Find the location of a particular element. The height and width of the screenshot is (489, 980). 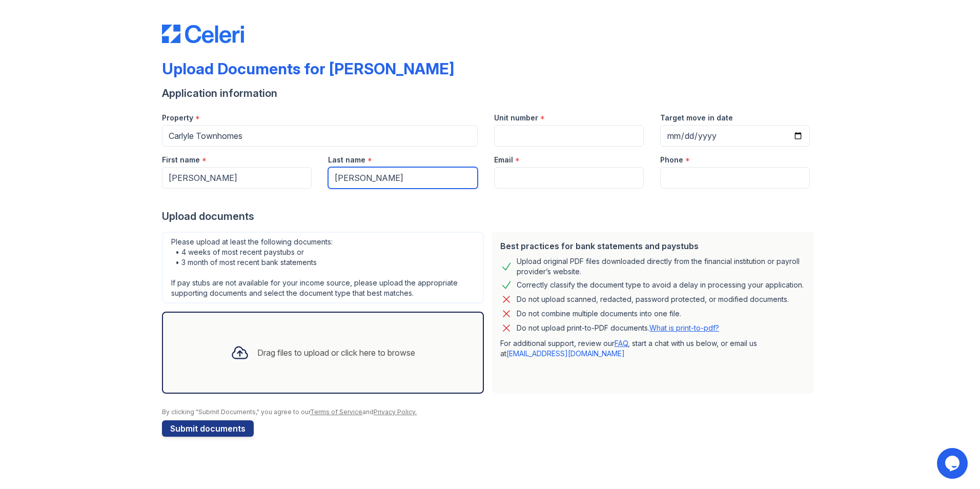

div: Do not combine multiple documents into one file. is located at coordinates (599, 314).